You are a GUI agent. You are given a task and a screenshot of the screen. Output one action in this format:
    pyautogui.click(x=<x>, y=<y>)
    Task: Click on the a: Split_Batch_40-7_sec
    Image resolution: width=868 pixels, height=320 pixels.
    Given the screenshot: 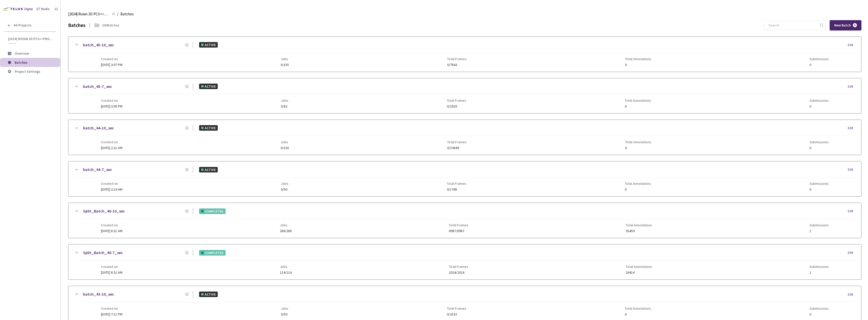 What is the action you would take?
    pyautogui.click(x=103, y=253)
    